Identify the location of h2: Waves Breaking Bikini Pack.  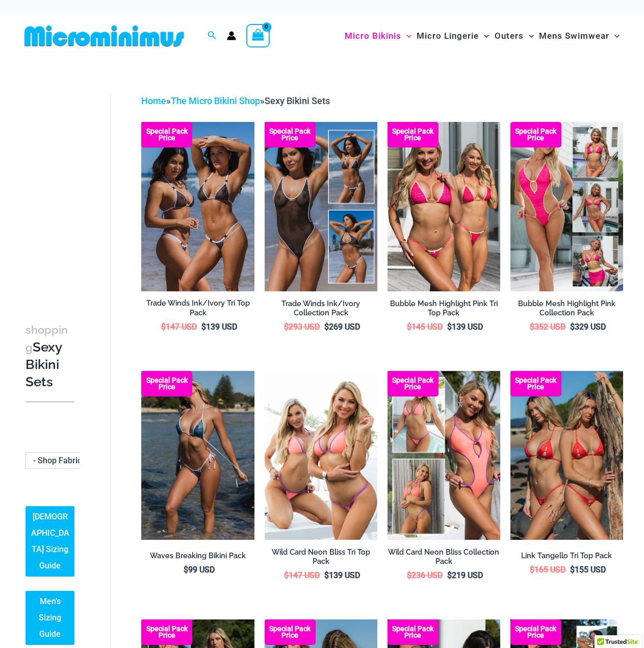
(198, 555).